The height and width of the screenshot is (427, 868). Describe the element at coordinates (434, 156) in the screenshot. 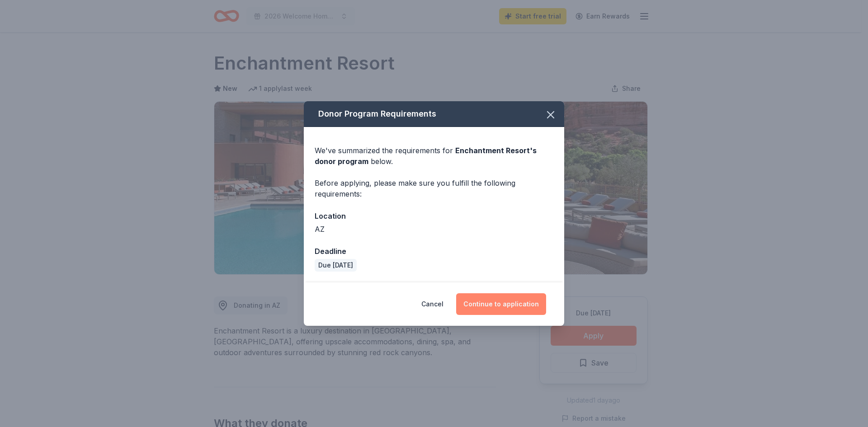

I see `div: We've summarized the requirements for below.` at that location.